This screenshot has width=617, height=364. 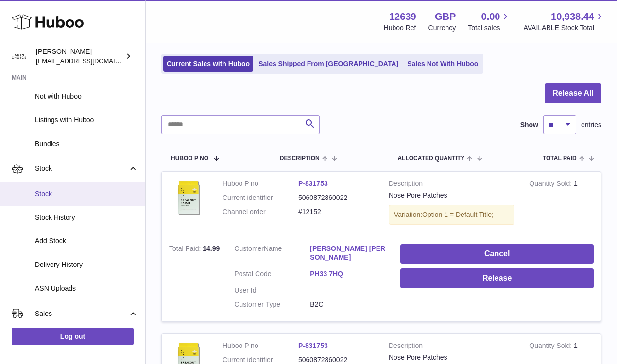 I want to click on img: admin@skinchoice.com, so click(x=19, y=57).